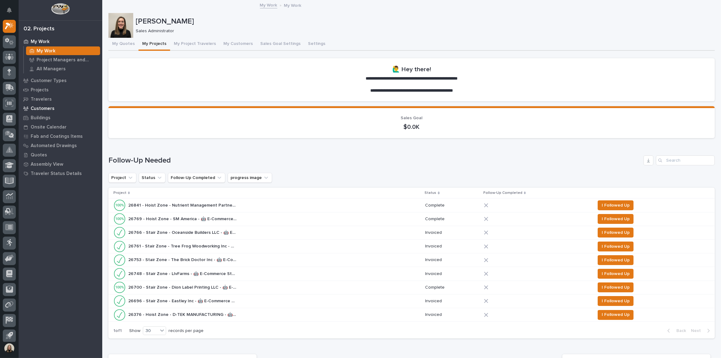 The width and height of the screenshot is (721, 358). Describe the element at coordinates (63, 69) in the screenshot. I see `a: All Managers` at that location.